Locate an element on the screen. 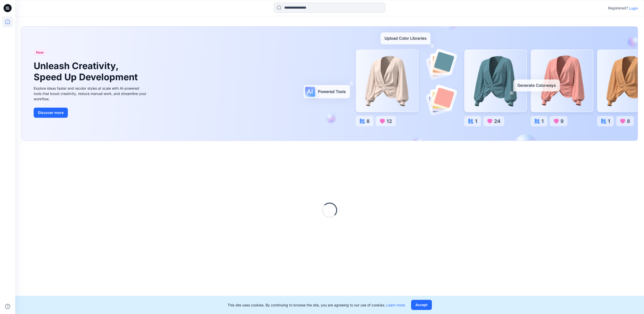 The height and width of the screenshot is (314, 644). div: Explore ideas faster and recolor styles at scale with AI-powered tools that boost creativity, red... is located at coordinates (90, 93).